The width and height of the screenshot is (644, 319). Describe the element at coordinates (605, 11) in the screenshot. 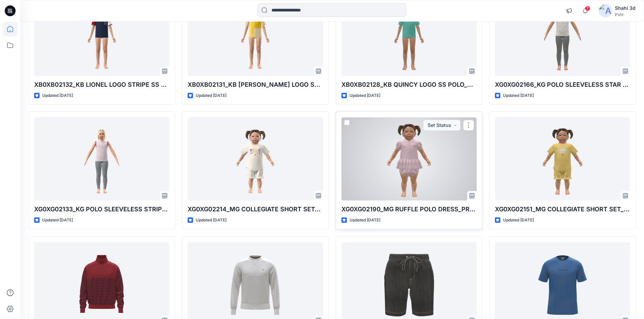

I see `img: avatar` at that location.